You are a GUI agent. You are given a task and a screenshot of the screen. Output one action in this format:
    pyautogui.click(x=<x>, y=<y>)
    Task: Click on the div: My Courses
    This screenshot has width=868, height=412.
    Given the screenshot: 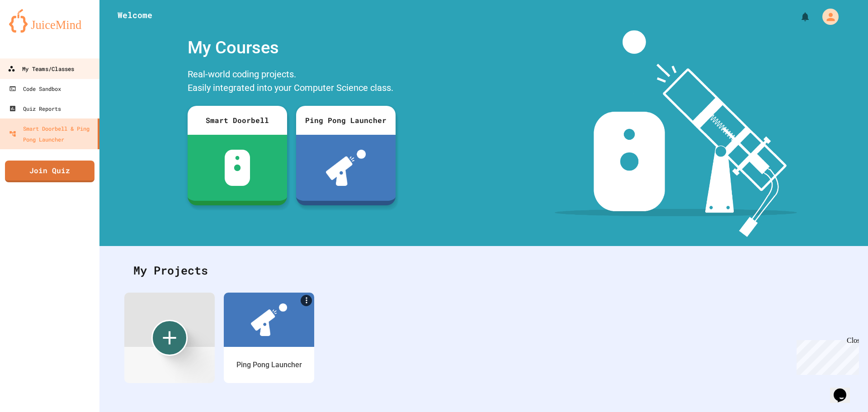 What is the action you would take?
    pyautogui.click(x=292, y=48)
    